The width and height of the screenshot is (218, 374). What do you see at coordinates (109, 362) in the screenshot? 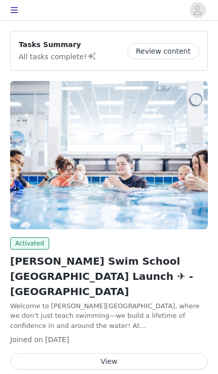
I see `a: View` at bounding box center [109, 362].